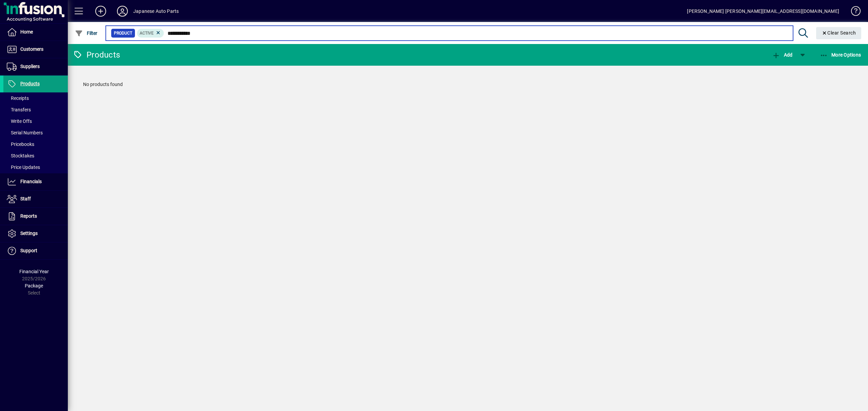 This screenshot has width=868, height=411. I want to click on a: Home, so click(36, 32).